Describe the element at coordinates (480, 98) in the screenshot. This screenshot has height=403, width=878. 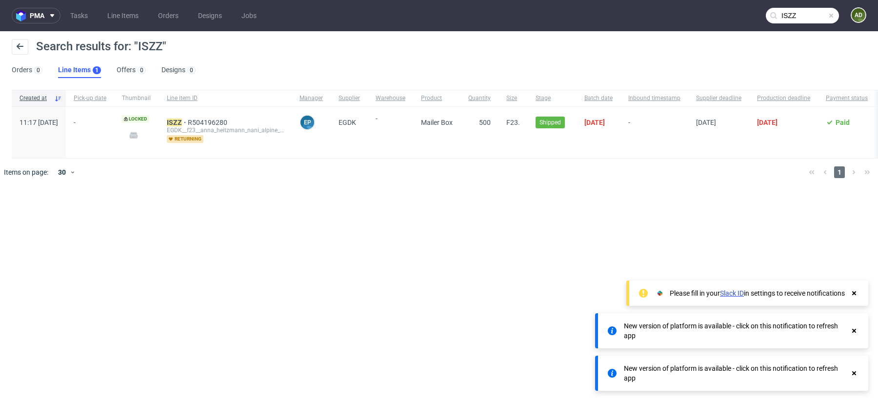
I see `span: Quantity` at that location.